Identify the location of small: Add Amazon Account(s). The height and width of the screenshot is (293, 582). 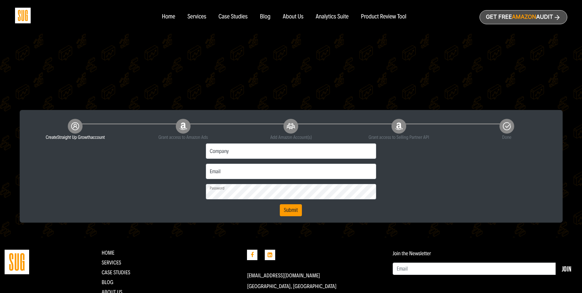
(291, 137).